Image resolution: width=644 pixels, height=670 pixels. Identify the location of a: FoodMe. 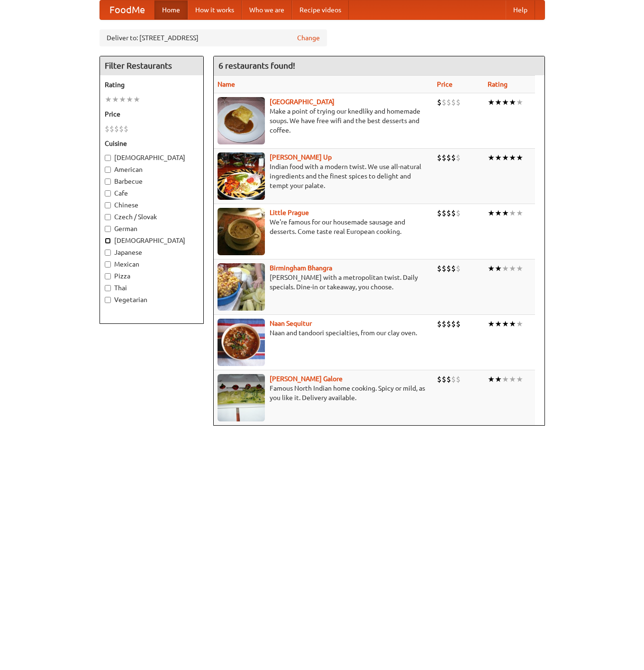
(127, 10).